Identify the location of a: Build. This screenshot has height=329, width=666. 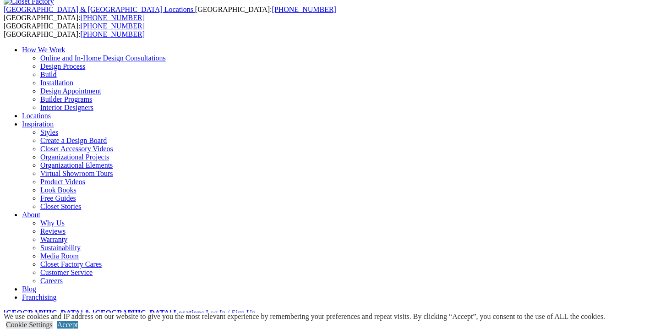
(49, 74).